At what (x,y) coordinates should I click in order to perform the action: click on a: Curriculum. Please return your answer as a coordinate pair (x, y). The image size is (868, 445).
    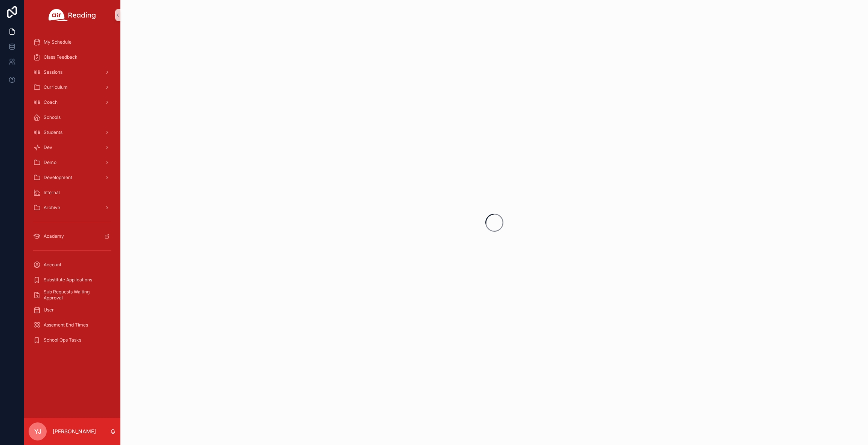
    Looking at the image, I should click on (73, 87).